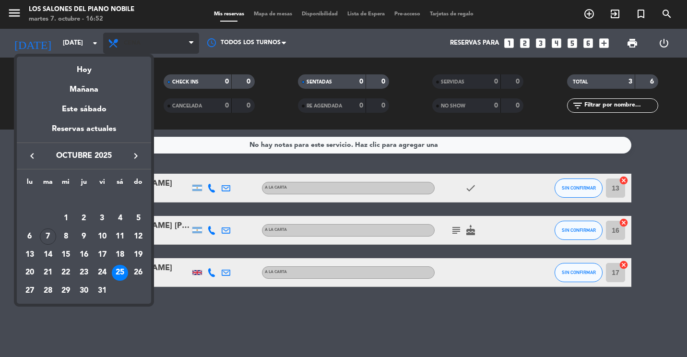  I want to click on div: 29, so click(66, 291).